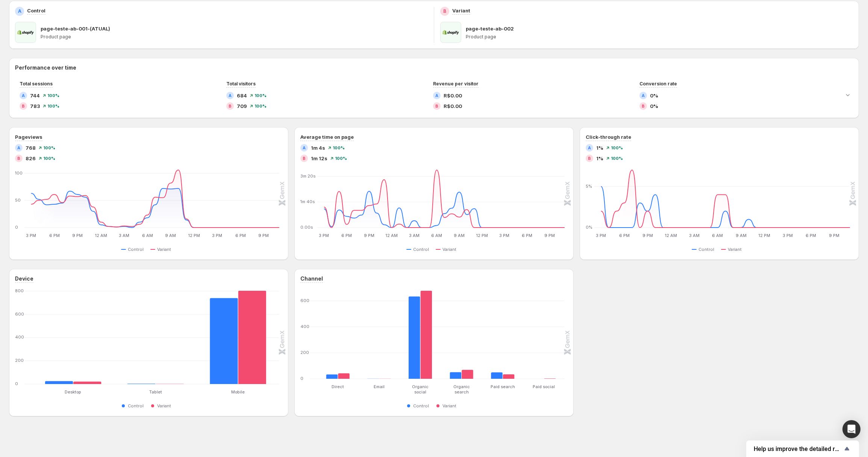 This screenshot has height=457, width=868. Describe the element at coordinates (391, 235) in the screenshot. I see `text: 12 AM` at that location.